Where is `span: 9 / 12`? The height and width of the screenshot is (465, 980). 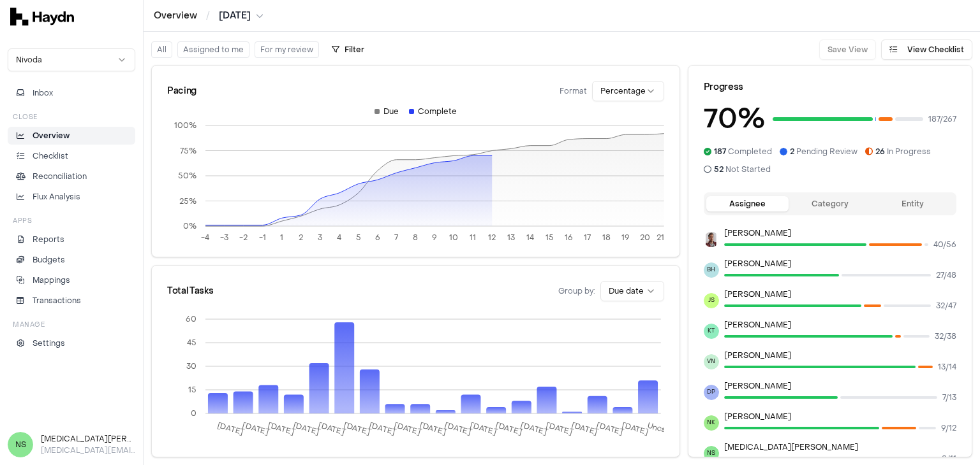 span: 9 / 12 is located at coordinates (949, 428).